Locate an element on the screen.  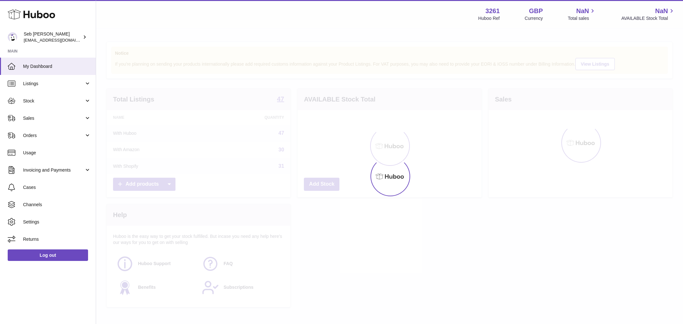
span: Listings is located at coordinates (53, 84).